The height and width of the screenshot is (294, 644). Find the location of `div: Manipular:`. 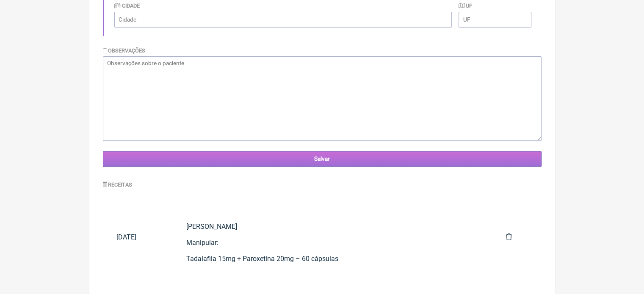

div: Manipular: is located at coordinates (332, 242).